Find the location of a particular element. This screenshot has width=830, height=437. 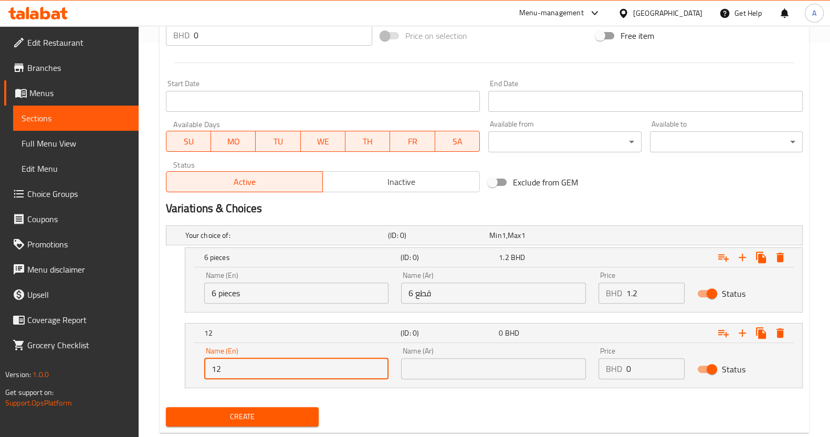

a: Branches is located at coordinates (71, 68).